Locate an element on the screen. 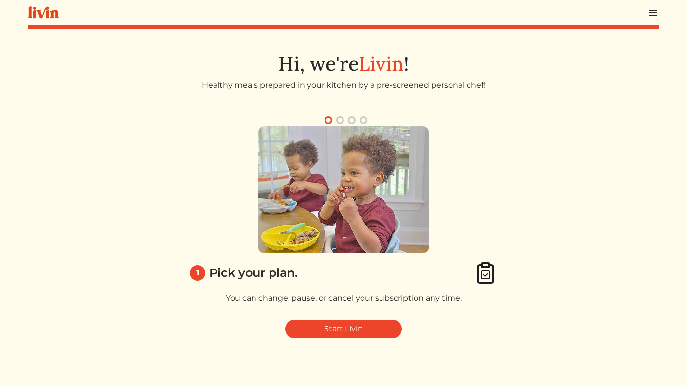 The width and height of the screenshot is (687, 385). img: livin-logo-a0d97d1a881af30f6274990eb6222085a2533c92bbd1e4f22c21b4f0d0e3210c.svg is located at coordinates (43, 12).